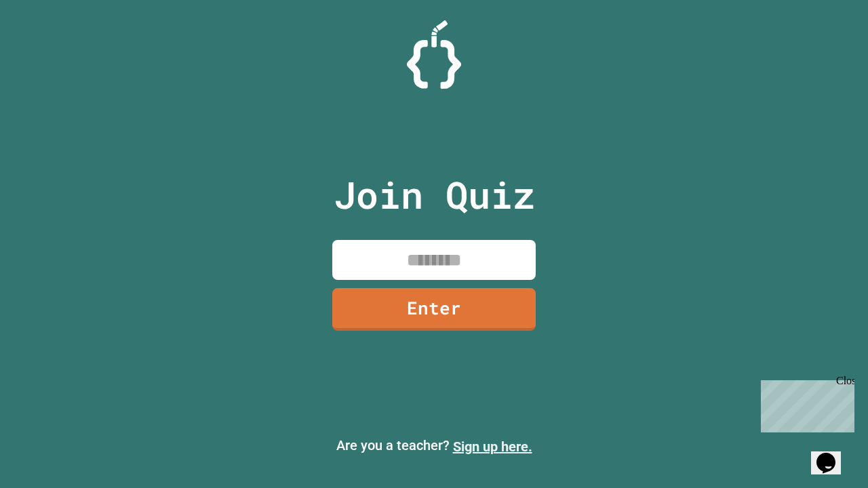 This screenshot has width=868, height=488. I want to click on img: Logo.svg, so click(434, 54).